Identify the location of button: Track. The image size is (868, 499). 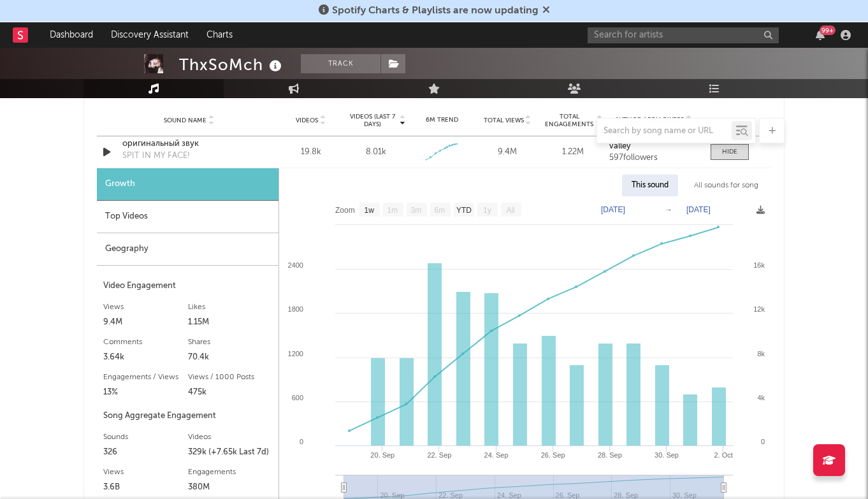
(340, 64).